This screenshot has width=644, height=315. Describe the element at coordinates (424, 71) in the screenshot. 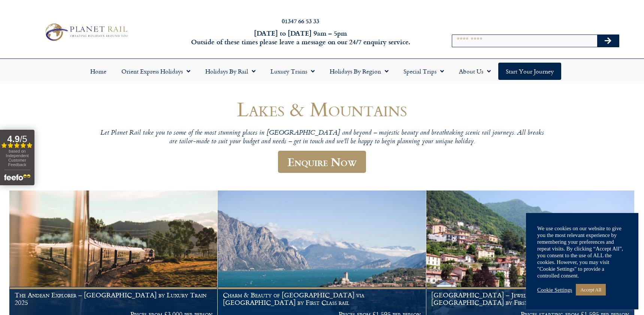

I see `a: Special Trips` at that location.